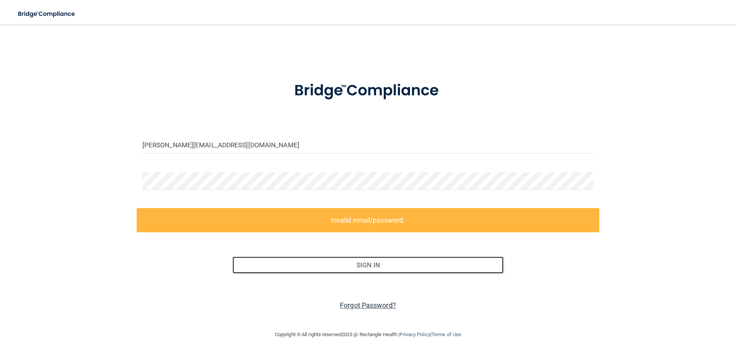 This screenshot has height=355, width=736. Describe the element at coordinates (368, 305) in the screenshot. I see `a: Forgot Password?` at that location.